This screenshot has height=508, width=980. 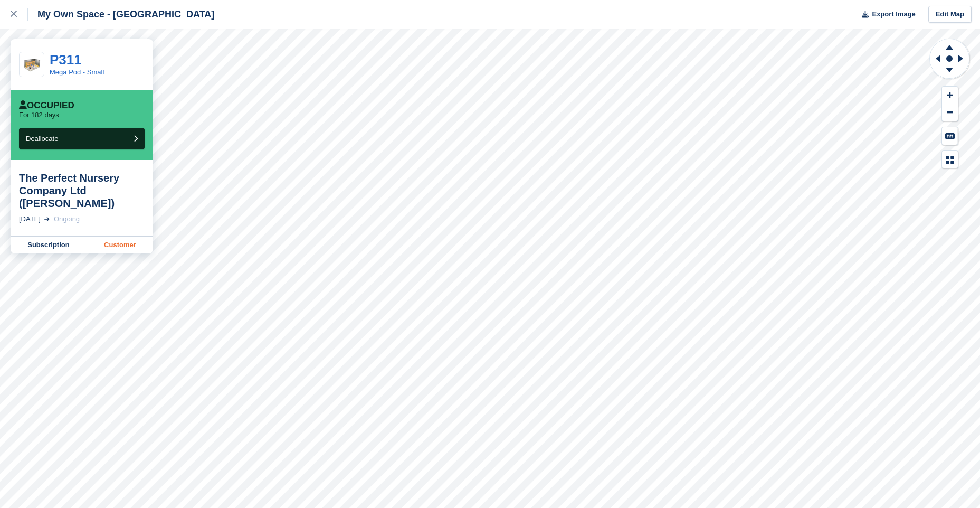 I want to click on a: P311, so click(x=66, y=60).